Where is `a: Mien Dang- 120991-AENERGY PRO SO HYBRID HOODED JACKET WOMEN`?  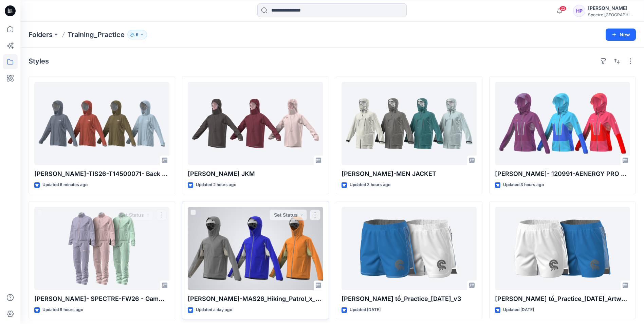 a: Mien Dang- 120991-AENERGY PRO SO HYBRID HOODED JACKET WOMEN is located at coordinates (563, 123).